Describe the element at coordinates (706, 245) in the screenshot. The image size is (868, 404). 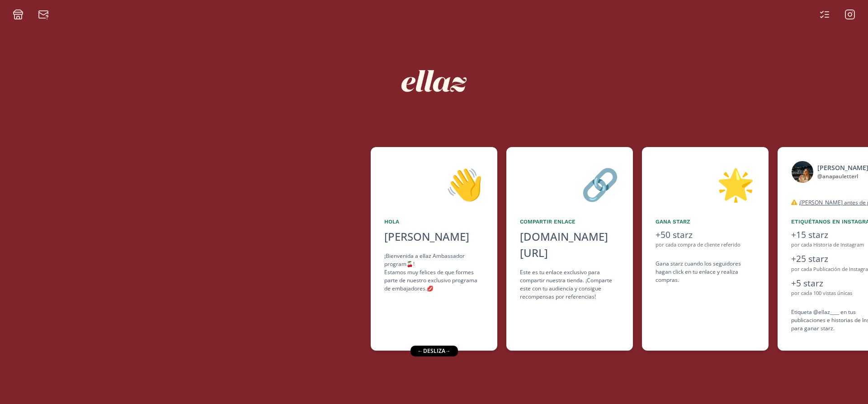
I see `div: por cada compra de cliente referido` at that location.